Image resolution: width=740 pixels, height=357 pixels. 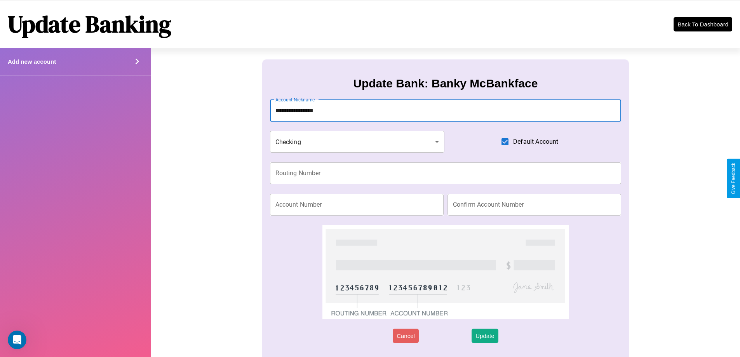 I want to click on h4: Add new account, so click(x=32, y=61).